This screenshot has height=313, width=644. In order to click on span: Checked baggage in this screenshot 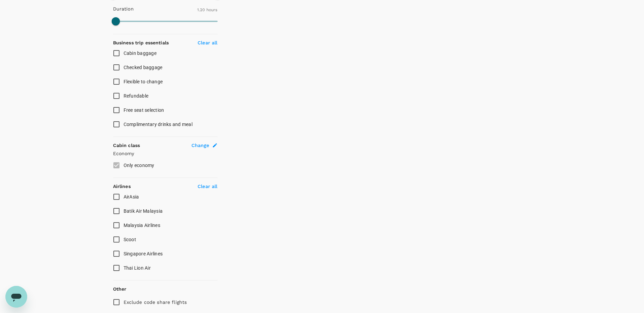, I will do `click(143, 67)`.